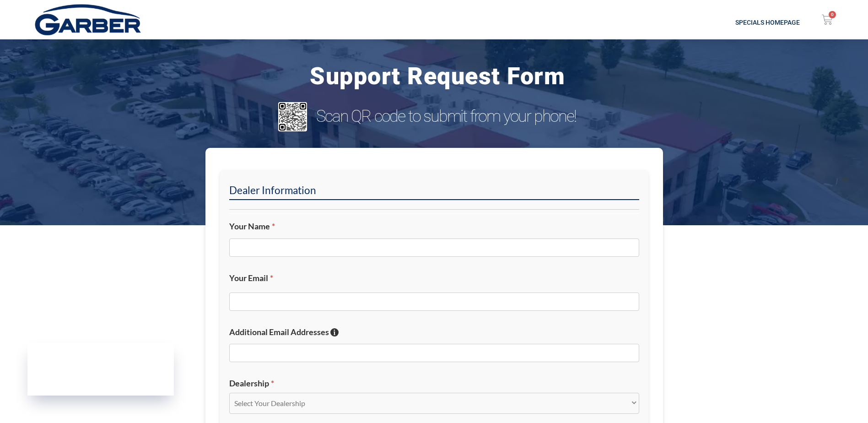 The width and height of the screenshot is (868, 423). Describe the element at coordinates (456, 116) in the screenshot. I see `h3: Scan QR code to submit from your phone!` at that location.